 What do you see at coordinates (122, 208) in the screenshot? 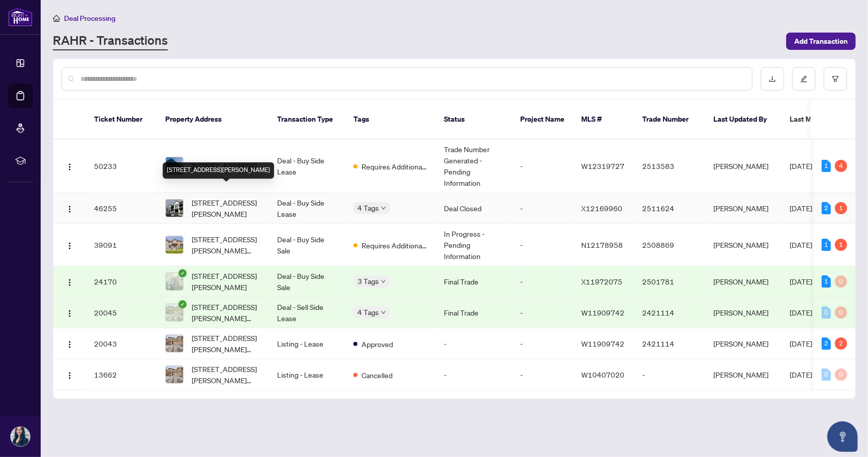
I see `td: 46255` at bounding box center [122, 208].